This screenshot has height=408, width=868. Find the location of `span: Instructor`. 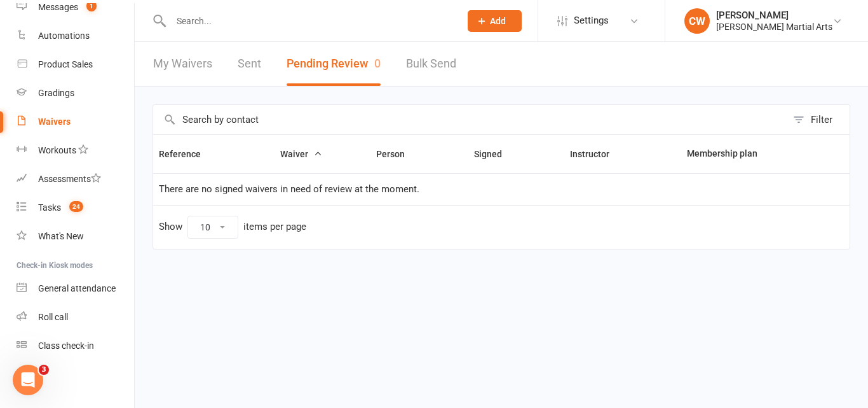

span: Instructor is located at coordinates (596, 154).